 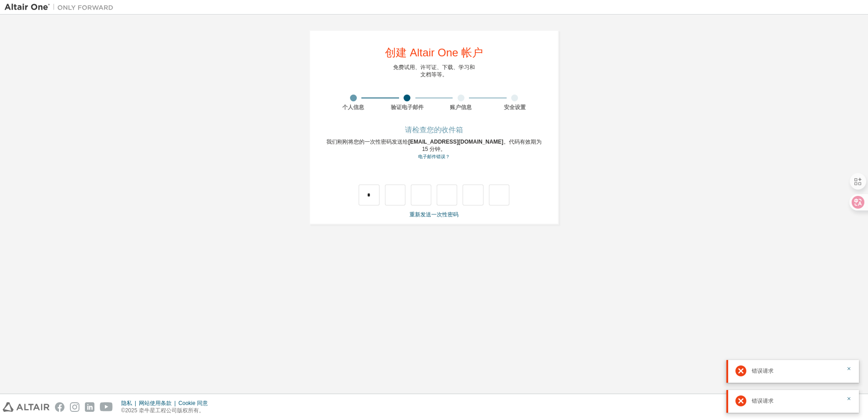 I want to click on div: 安全设置, so click(x=515, y=107).